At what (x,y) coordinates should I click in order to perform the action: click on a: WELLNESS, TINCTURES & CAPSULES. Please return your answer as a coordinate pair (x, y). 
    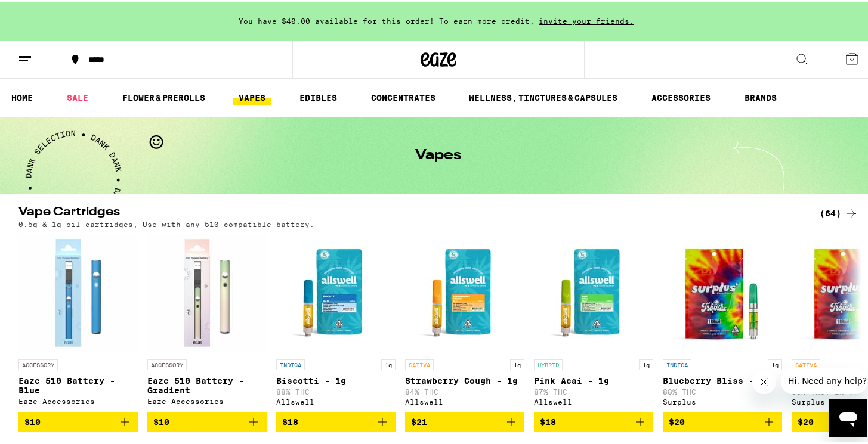
    Looking at the image, I should click on (543, 96).